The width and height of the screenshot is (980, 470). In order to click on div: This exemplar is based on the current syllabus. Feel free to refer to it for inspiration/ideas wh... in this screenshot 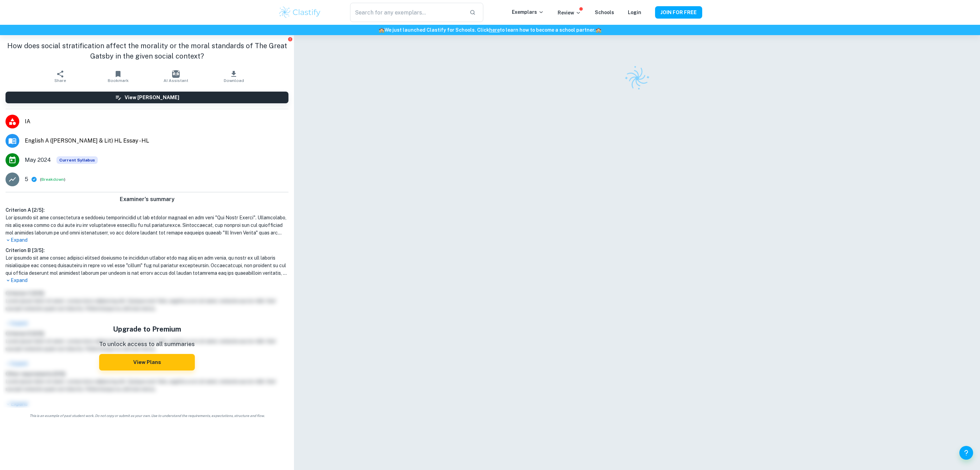, I will do `click(77, 160)`.